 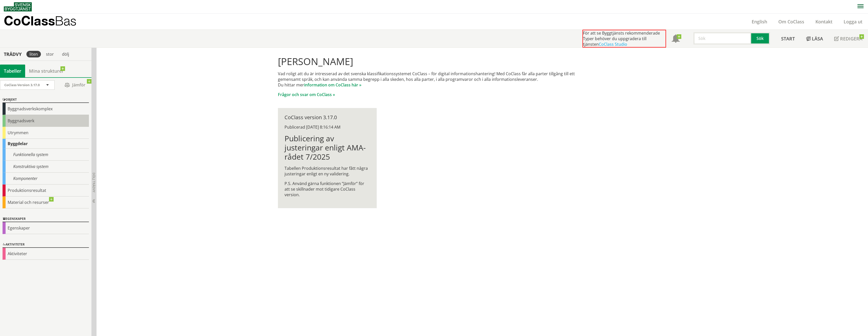 I want to click on span: Läsa, so click(x=818, y=39).